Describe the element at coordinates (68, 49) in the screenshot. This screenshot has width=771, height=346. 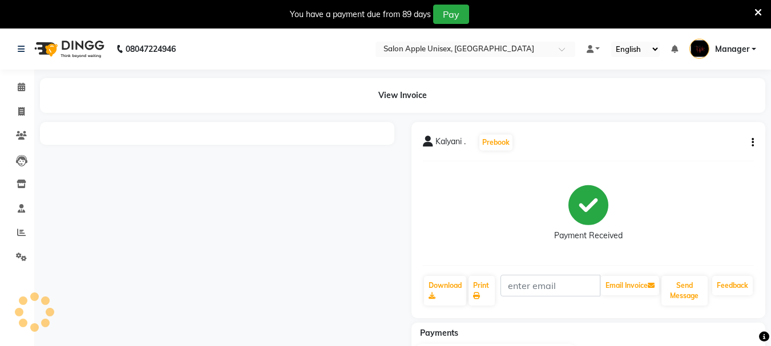
I see `img: logo` at that location.